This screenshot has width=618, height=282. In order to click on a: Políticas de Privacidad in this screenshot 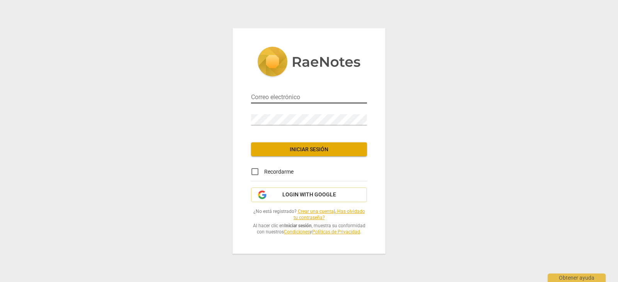, I will do `click(336, 232)`.